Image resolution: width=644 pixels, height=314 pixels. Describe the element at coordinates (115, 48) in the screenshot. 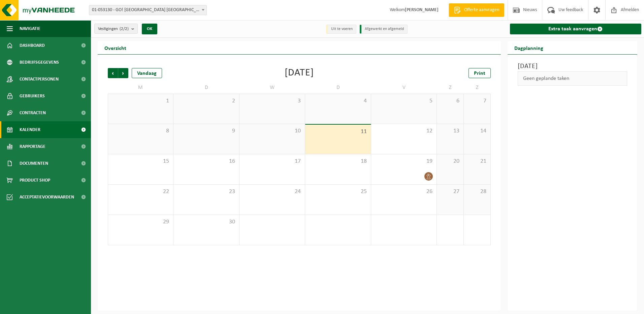

I see `h2: Overzicht` at that location.